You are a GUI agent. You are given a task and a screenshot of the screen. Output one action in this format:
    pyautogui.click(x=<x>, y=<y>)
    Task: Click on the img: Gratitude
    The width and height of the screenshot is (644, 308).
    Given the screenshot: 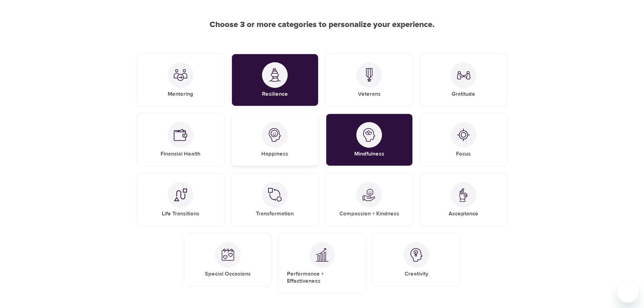 What is the action you would take?
    pyautogui.click(x=464, y=75)
    